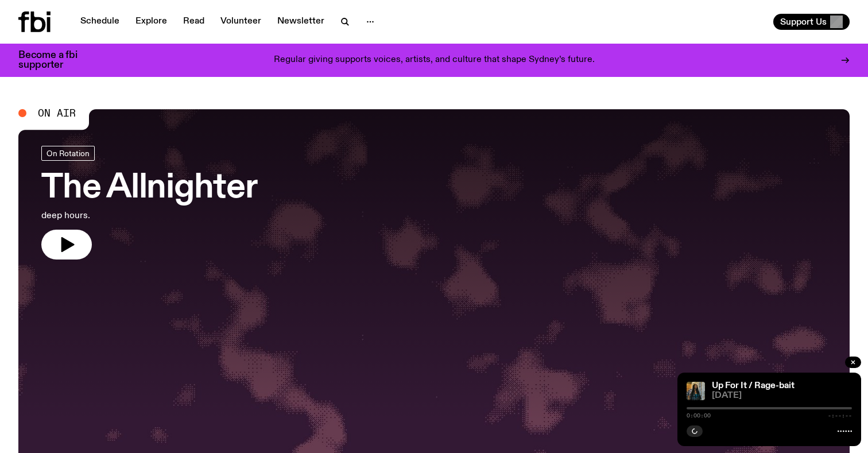 This screenshot has width=868, height=453. What do you see at coordinates (803, 22) in the screenshot?
I see `span: Support Us` at bounding box center [803, 22].